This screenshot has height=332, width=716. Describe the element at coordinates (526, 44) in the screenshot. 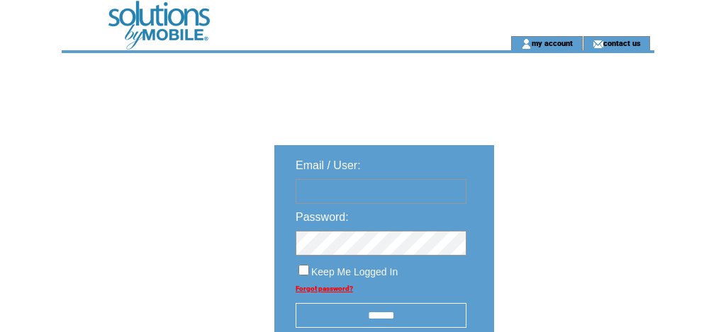

I see `img: account_icon.gif` at that location.